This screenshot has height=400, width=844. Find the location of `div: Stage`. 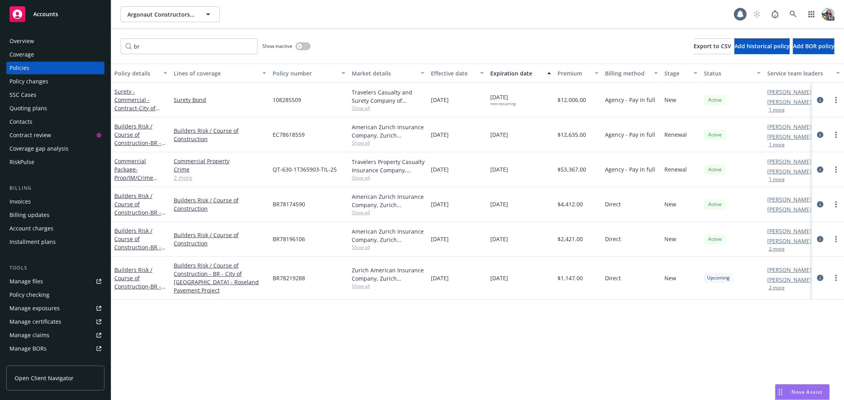

div: Stage is located at coordinates (677, 73).